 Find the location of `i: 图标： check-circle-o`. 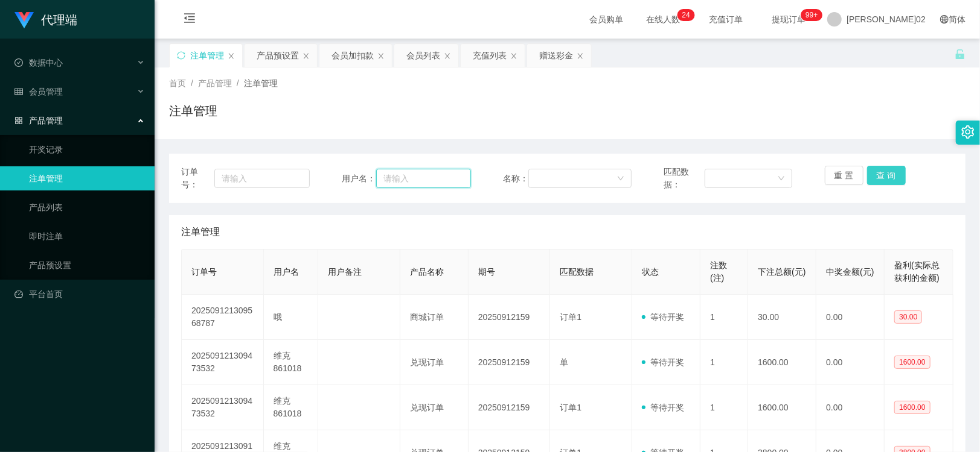

i: 图标： check-circle-o is located at coordinates (19, 63).